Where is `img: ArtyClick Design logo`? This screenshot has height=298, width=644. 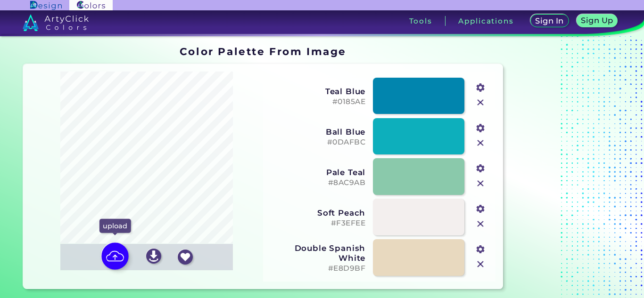 img: ArtyClick Design logo is located at coordinates (46, 5).